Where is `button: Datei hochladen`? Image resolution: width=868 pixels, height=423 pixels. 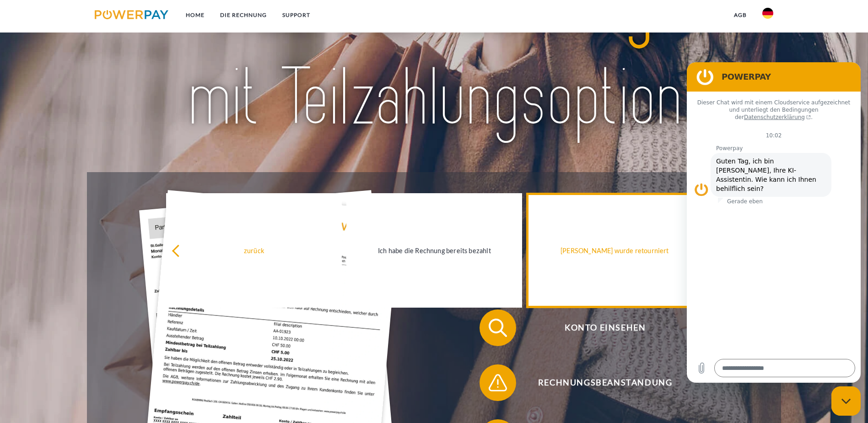
button: Datei hochladen is located at coordinates (15, 306).